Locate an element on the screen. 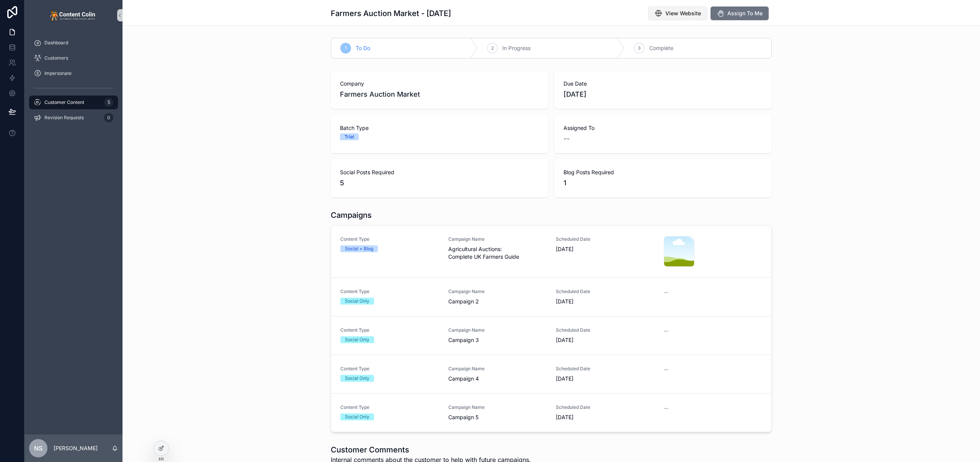  span: Agricultural Auctions: Complete UK Farmers Guide is located at coordinates (497, 253).